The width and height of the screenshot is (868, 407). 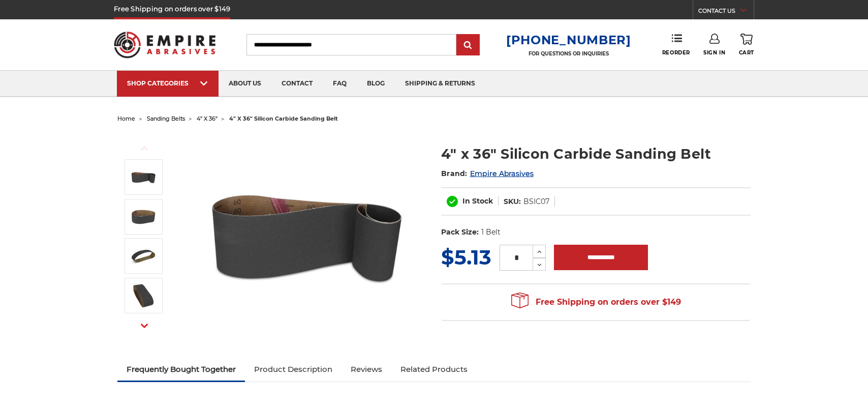 What do you see at coordinates (478, 201) in the screenshot?
I see `span: In Stock` at bounding box center [478, 201].